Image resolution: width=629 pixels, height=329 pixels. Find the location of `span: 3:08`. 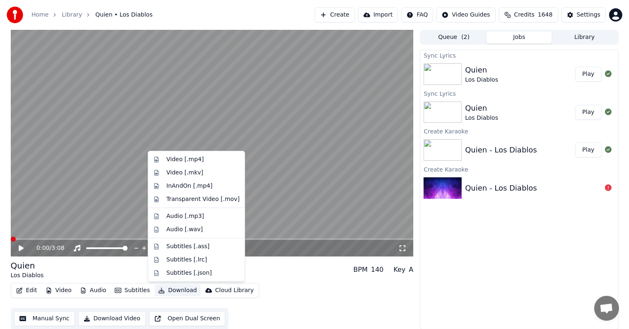

span: 3:08 is located at coordinates (58, 248).